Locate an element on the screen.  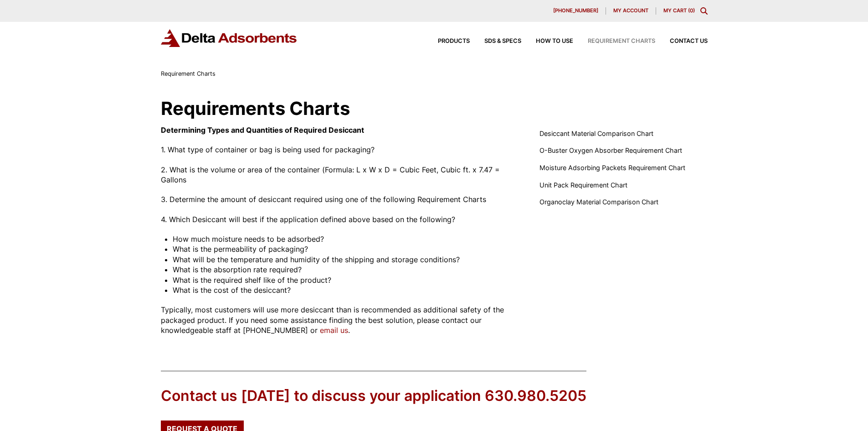
div: Toggle Modal Content is located at coordinates (704, 11).